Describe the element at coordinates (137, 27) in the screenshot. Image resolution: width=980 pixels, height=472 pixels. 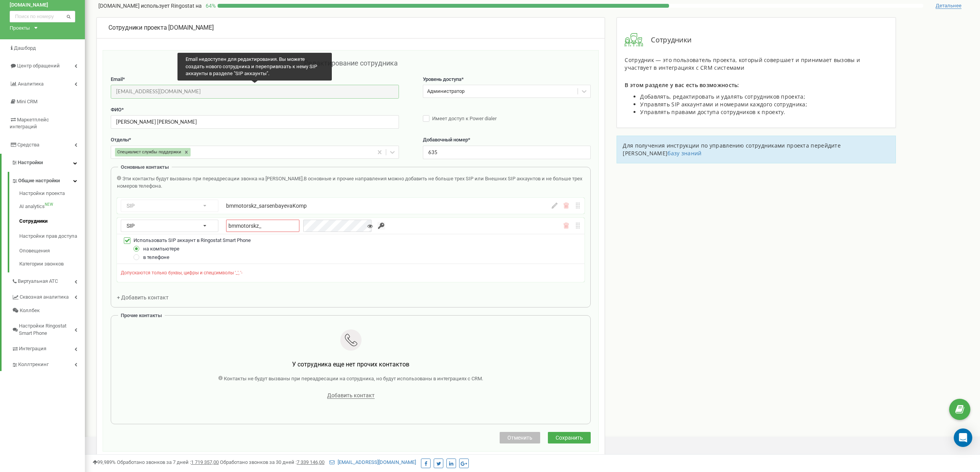
I see `span: Сотрудники проекта` at that location.